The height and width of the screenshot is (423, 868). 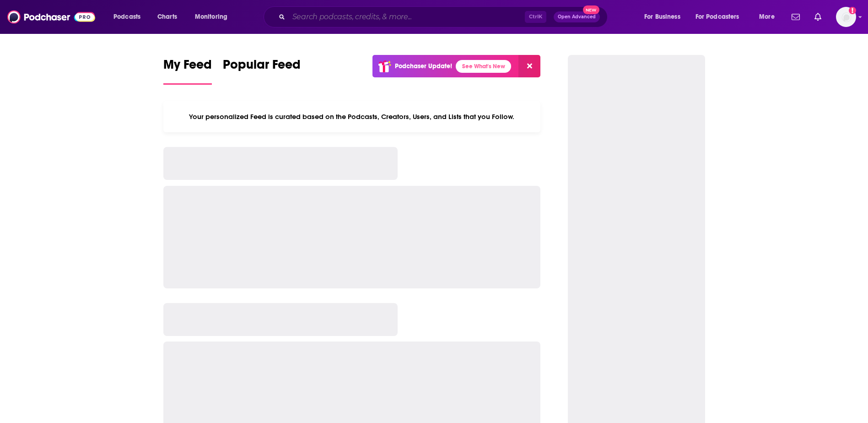 What do you see at coordinates (188, 71) in the screenshot?
I see `a: My Feed` at bounding box center [188, 71].